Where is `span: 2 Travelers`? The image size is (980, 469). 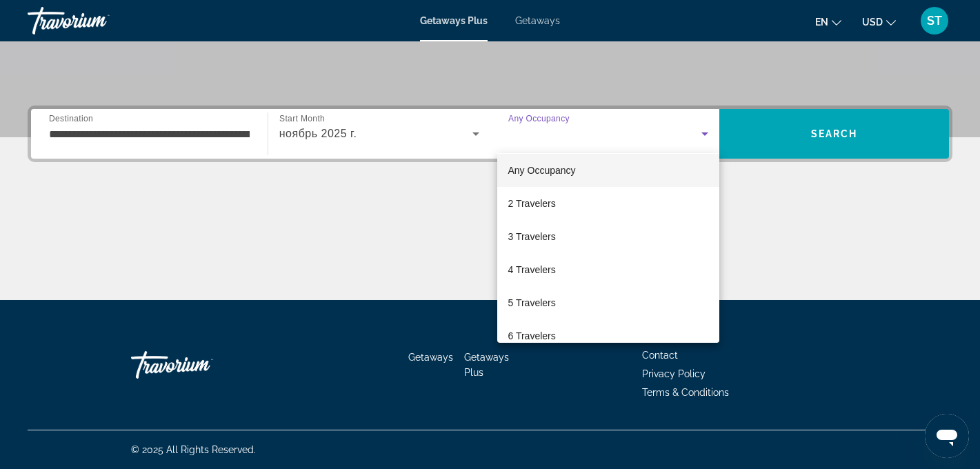
span: 2 Travelers is located at coordinates (532, 204).